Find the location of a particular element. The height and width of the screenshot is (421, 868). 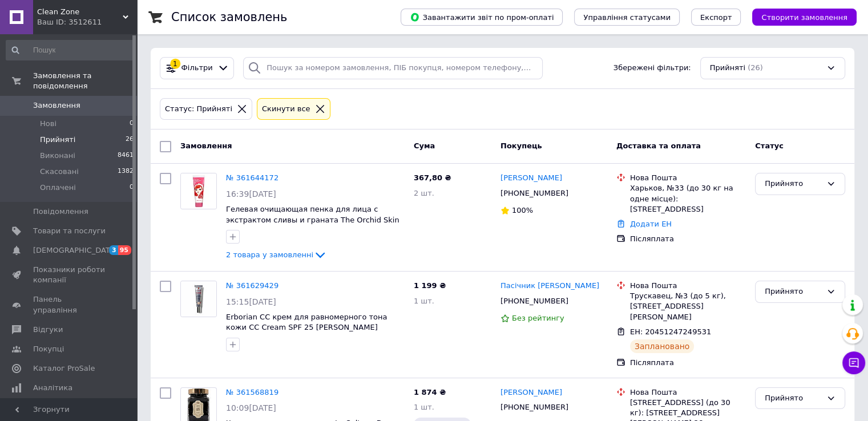

input: Пошук is located at coordinates (70, 50).